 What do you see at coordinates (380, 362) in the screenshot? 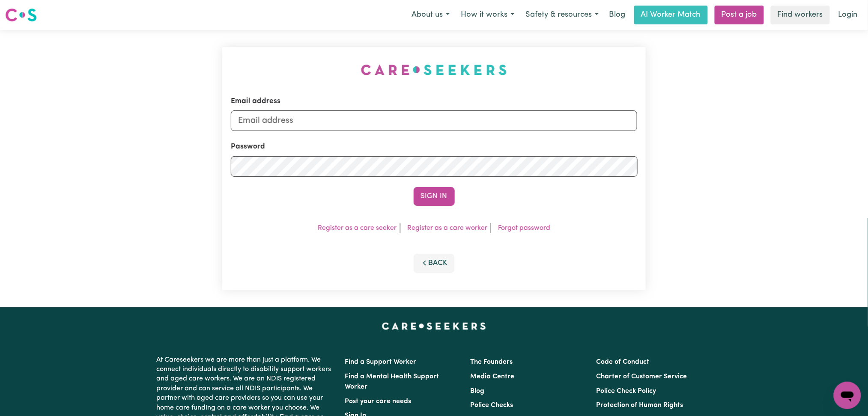
I see `a: Find a Support Worker` at bounding box center [380, 362].